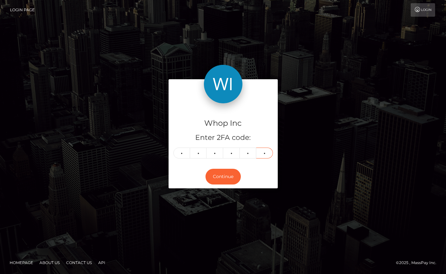 This screenshot has height=274, width=446. What do you see at coordinates (223, 84) in the screenshot?
I see `img: Whop Inc` at bounding box center [223, 84].